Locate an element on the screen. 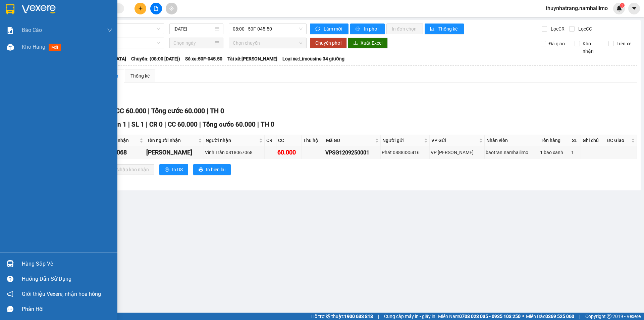 The width and height of the screenshot is (644, 320). span: download is located at coordinates (356, 43).